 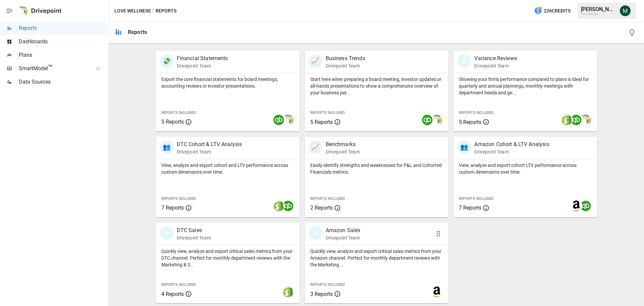 What do you see at coordinates (343, 145) in the screenshot?
I see `p: Benchmarks` at bounding box center [343, 145].